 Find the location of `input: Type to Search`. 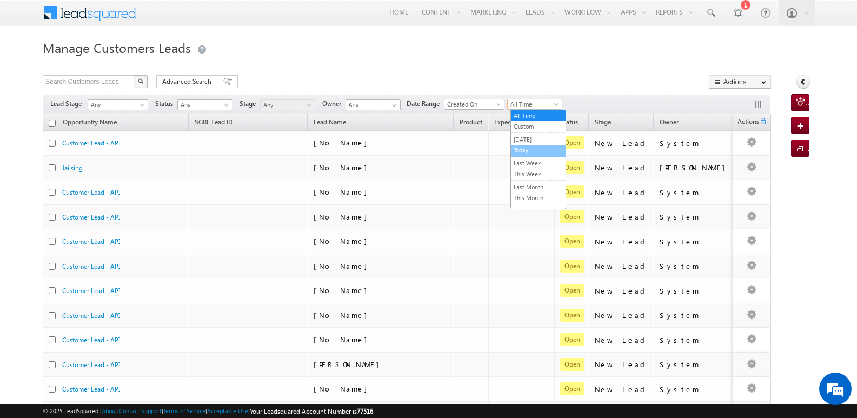

input: Type to Search is located at coordinates (373, 105).